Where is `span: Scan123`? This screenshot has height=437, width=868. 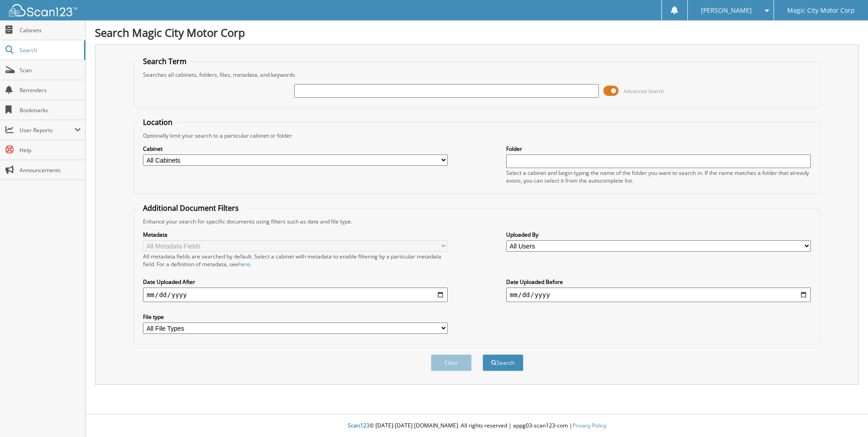 span: Scan123 is located at coordinates (359, 425).